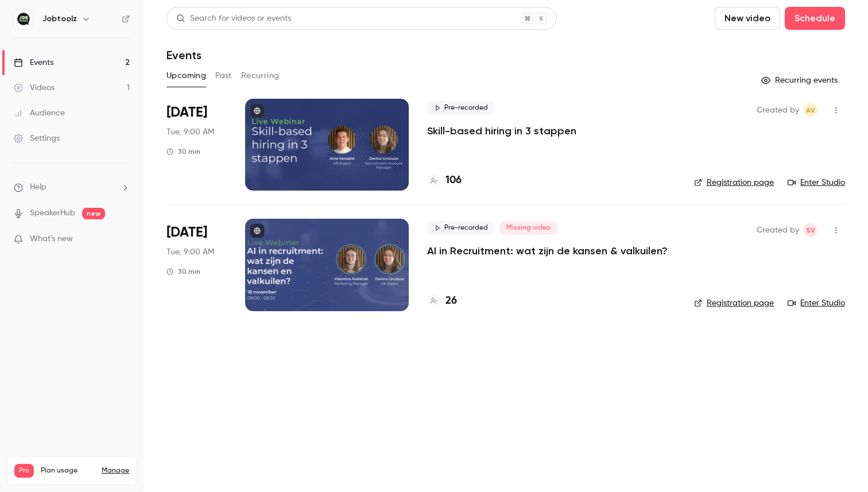 The image size is (868, 492). I want to click on div: Events, so click(33, 63).